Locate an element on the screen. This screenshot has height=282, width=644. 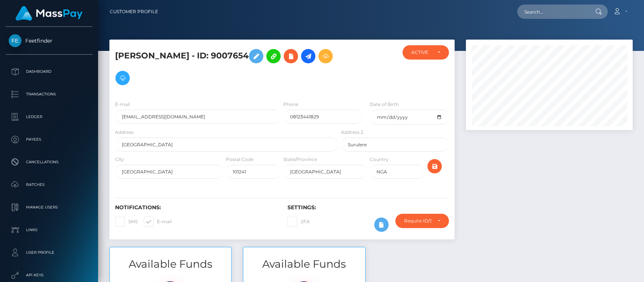
h6: Settings: is located at coordinates (368, 208).